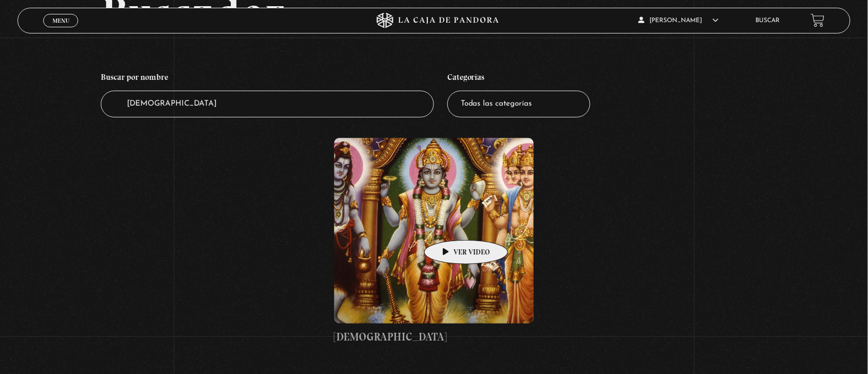 The width and height of the screenshot is (868, 374). What do you see at coordinates (818, 20) in the screenshot?
I see `a: View your shopping cart` at bounding box center [818, 20].